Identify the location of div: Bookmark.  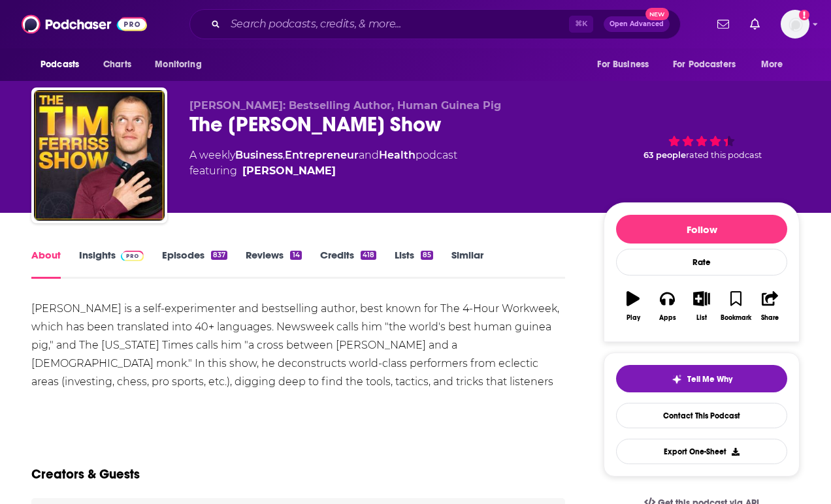
(735, 318).